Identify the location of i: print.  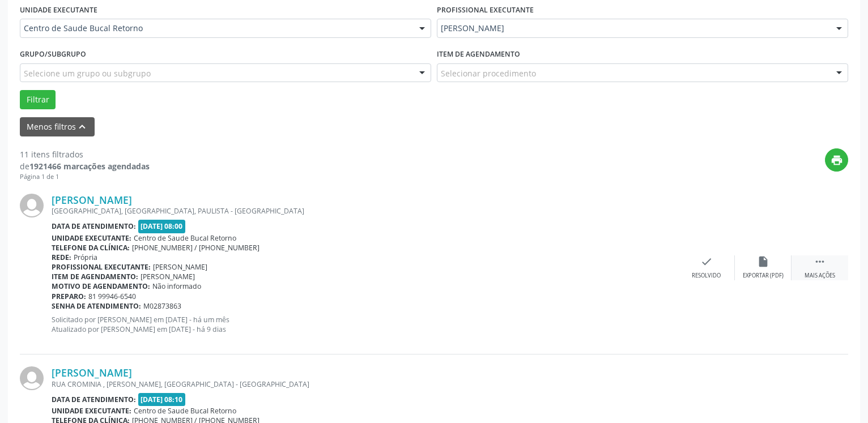
(837, 160).